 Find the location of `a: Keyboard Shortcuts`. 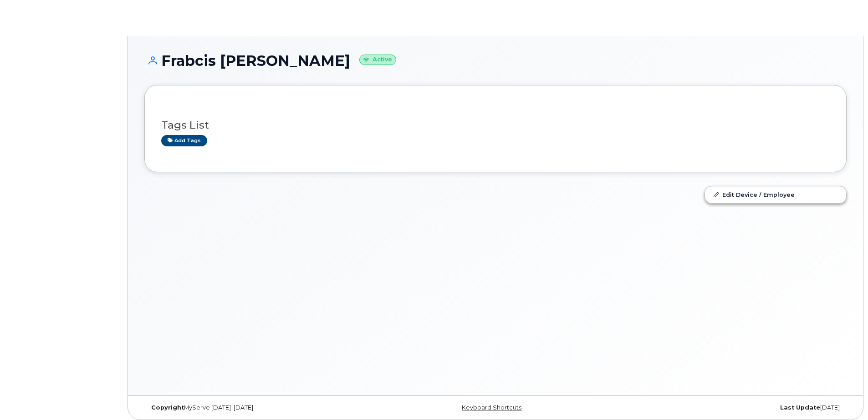

a: Keyboard Shortcuts is located at coordinates (491, 408).